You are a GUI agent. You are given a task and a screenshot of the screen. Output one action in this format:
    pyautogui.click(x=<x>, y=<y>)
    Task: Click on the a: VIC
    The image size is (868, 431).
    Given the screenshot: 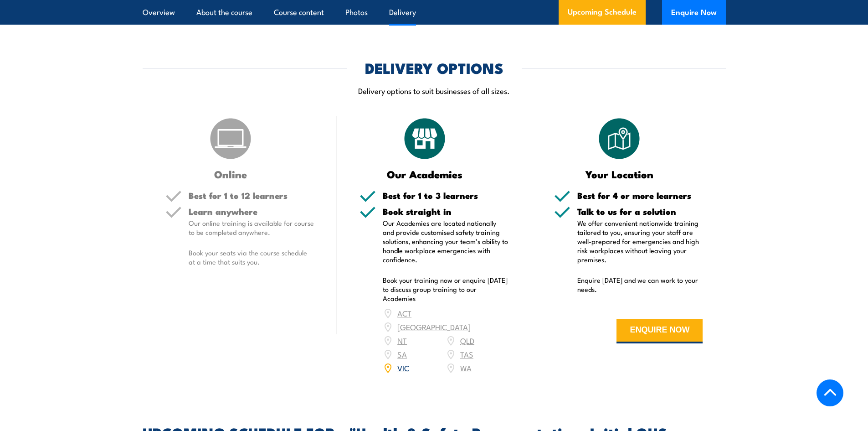 What is the action you would take?
    pyautogui.click(x=403, y=367)
    